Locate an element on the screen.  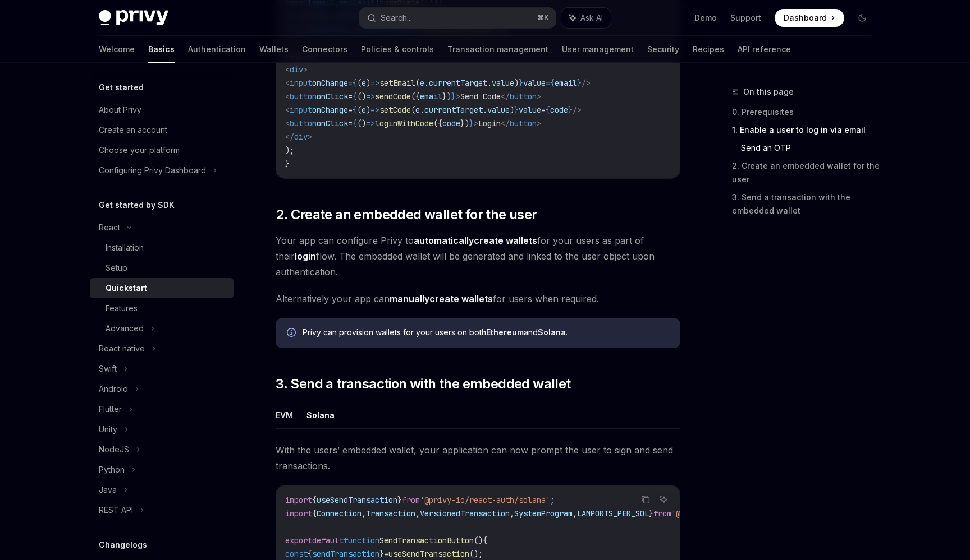
a: 3. Send a transaction with the embedded wallet is located at coordinates (807, 204).